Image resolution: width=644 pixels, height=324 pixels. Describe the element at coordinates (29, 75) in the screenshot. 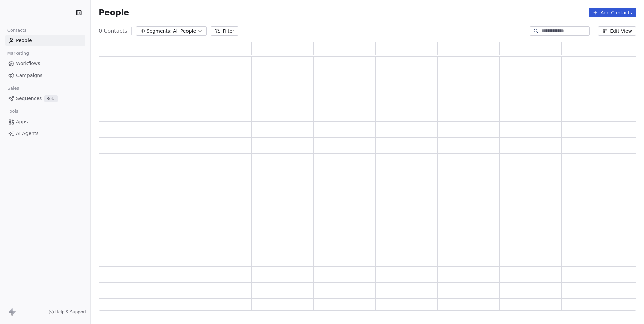

I see `span: Campaigns` at that location.